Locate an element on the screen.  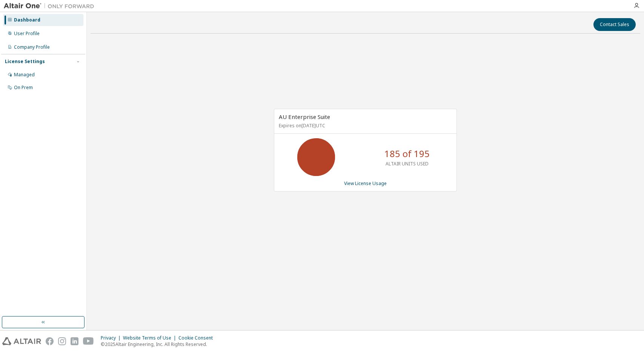
img: linkedin.svg is located at coordinates (74, 341).